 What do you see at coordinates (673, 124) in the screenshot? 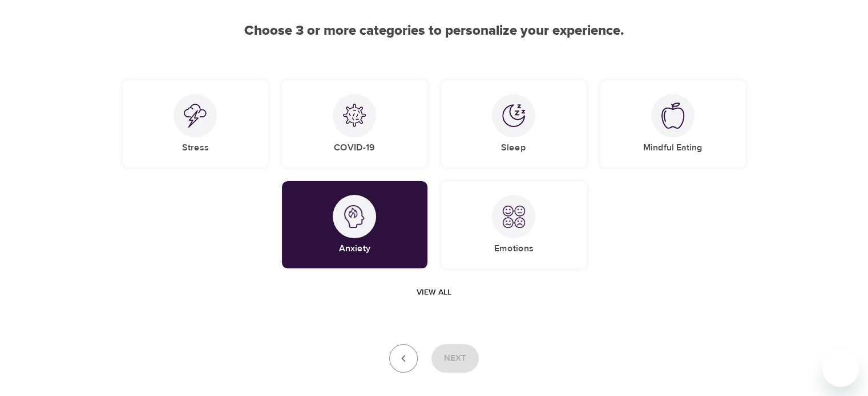
I see `div: Mindful EatingMindful Eating` at bounding box center [673, 124].